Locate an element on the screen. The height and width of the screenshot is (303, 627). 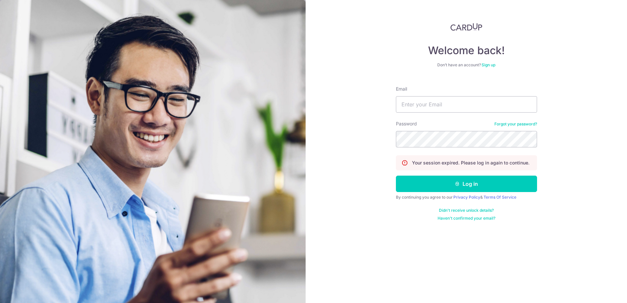
a: Terms Of Service is located at coordinates (500, 197).